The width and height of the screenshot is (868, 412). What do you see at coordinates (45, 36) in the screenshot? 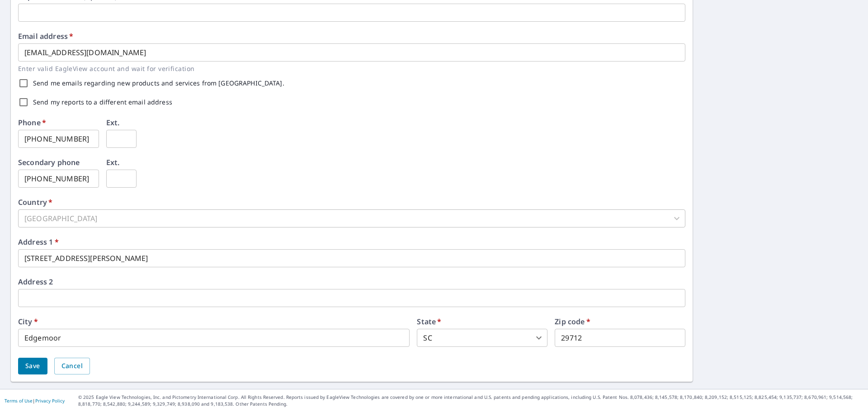
I see `label: Email address` at bounding box center [45, 36].